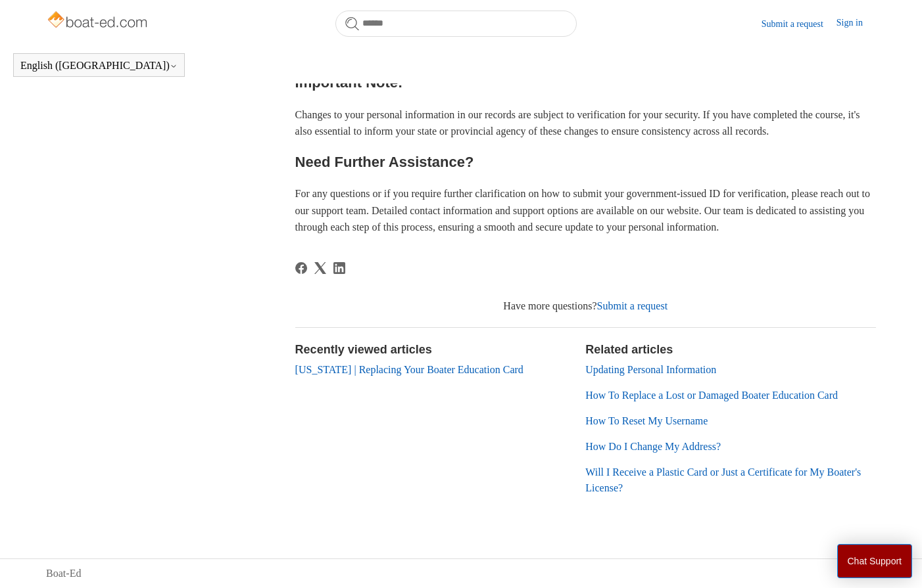 The height and width of the screenshot is (588, 922). I want to click on a: How Do I Change My Address?, so click(653, 447).